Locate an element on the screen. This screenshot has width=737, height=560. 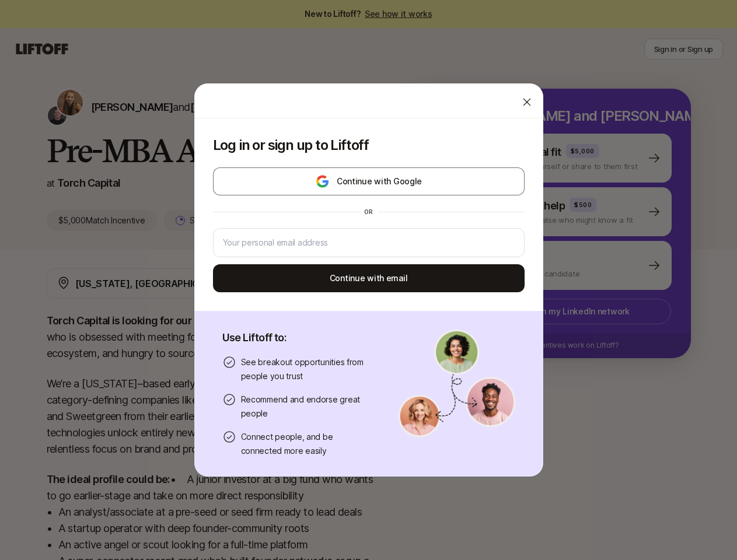
button: Continue with Google is located at coordinates (369, 182).